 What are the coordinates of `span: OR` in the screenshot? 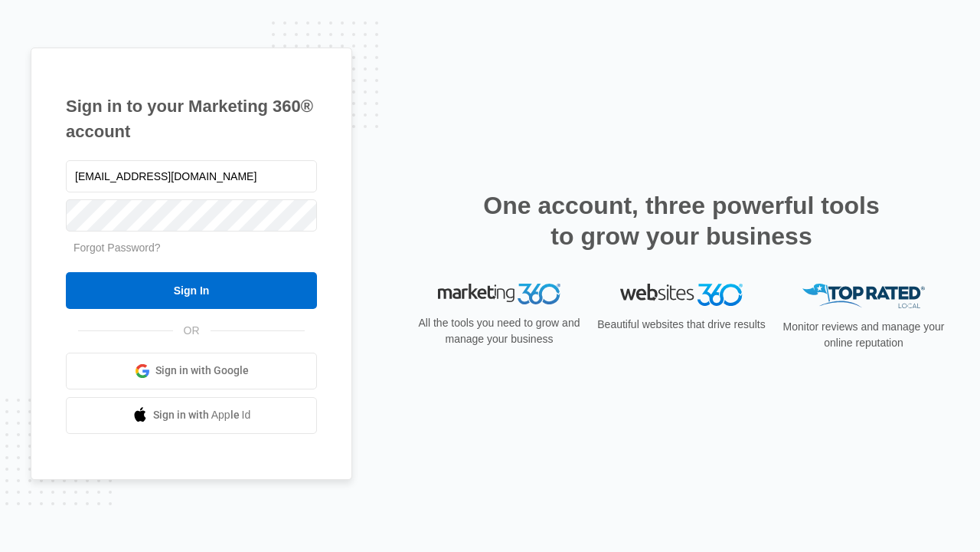 It's located at (192, 330).